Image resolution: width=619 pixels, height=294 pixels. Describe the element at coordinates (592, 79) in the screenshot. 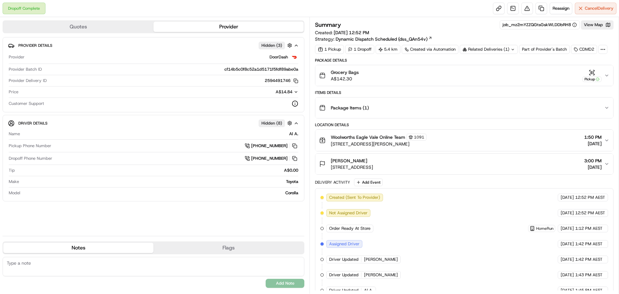

I see `div: Pickup` at that location.